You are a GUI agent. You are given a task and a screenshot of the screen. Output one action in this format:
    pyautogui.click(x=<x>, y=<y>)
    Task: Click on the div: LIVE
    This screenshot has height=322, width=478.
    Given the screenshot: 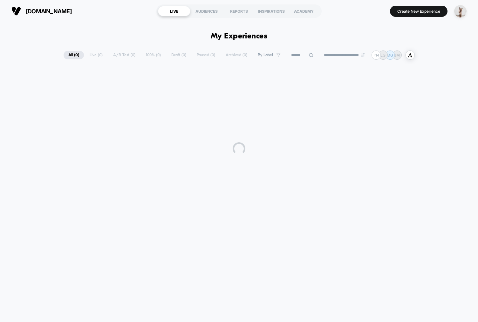 What is the action you would take?
    pyautogui.click(x=174, y=11)
    